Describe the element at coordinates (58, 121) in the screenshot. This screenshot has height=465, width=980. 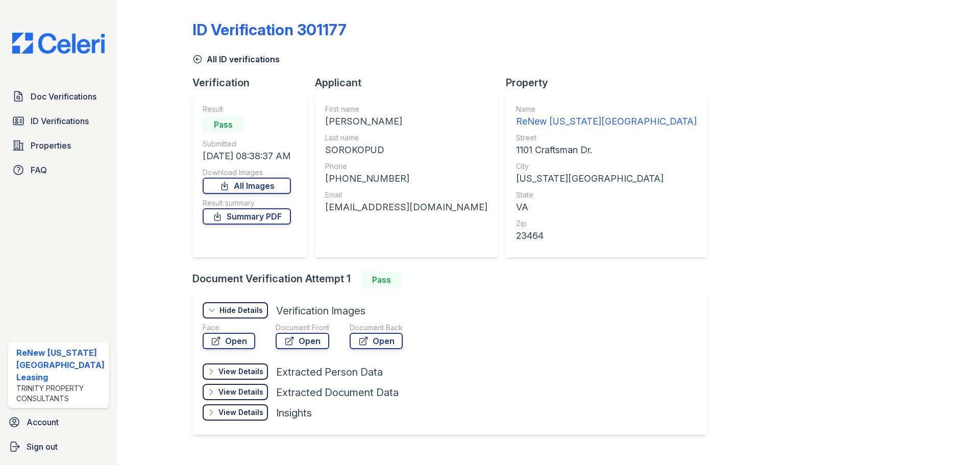
I see `a: ID Verifications` at that location.